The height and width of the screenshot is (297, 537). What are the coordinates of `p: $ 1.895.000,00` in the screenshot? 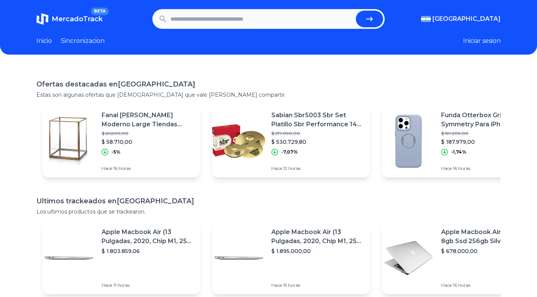 It's located at (318, 251).